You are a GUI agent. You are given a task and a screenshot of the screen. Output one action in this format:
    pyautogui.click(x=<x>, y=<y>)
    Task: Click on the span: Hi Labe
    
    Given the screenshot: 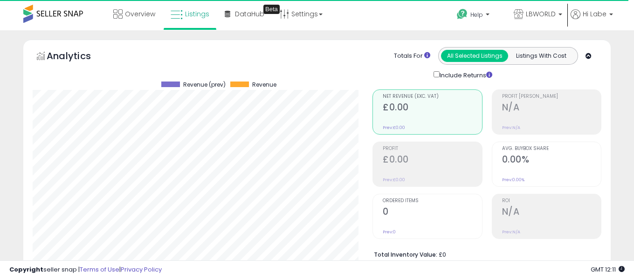 What is the action you would take?
    pyautogui.click(x=595, y=14)
    